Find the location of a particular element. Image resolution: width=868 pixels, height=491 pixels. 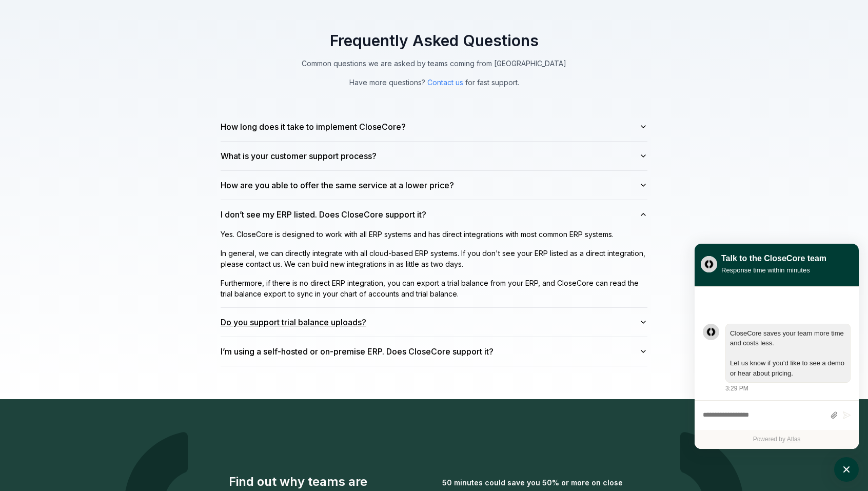

button: atlas-launcher is located at coordinates (846, 469).